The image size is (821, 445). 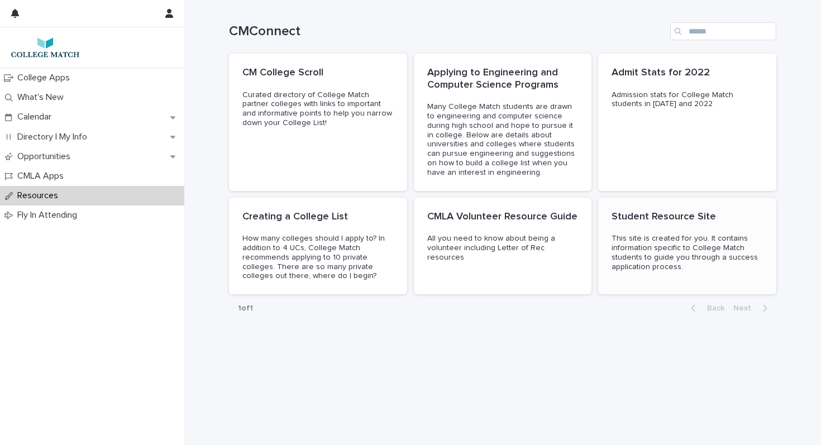 What do you see at coordinates (705, 308) in the screenshot?
I see `button: Back` at bounding box center [705, 308].